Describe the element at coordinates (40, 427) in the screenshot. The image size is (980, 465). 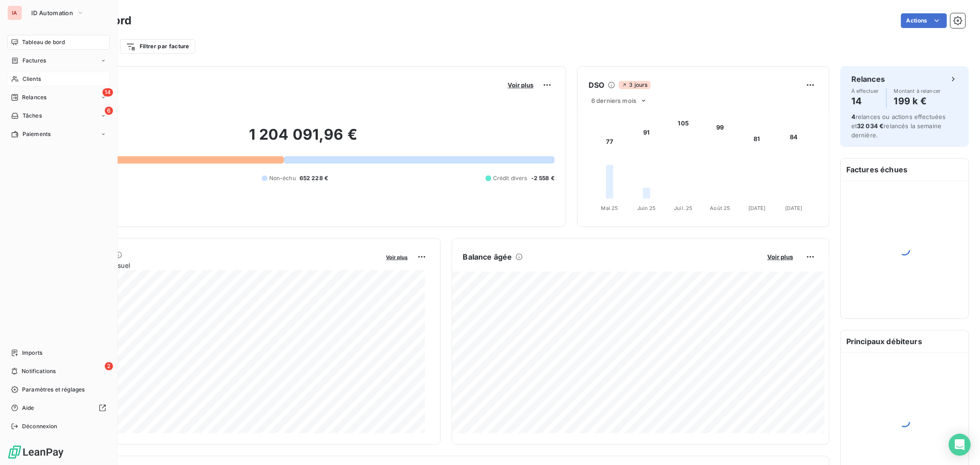
I see `span: Déconnexion` at that location.